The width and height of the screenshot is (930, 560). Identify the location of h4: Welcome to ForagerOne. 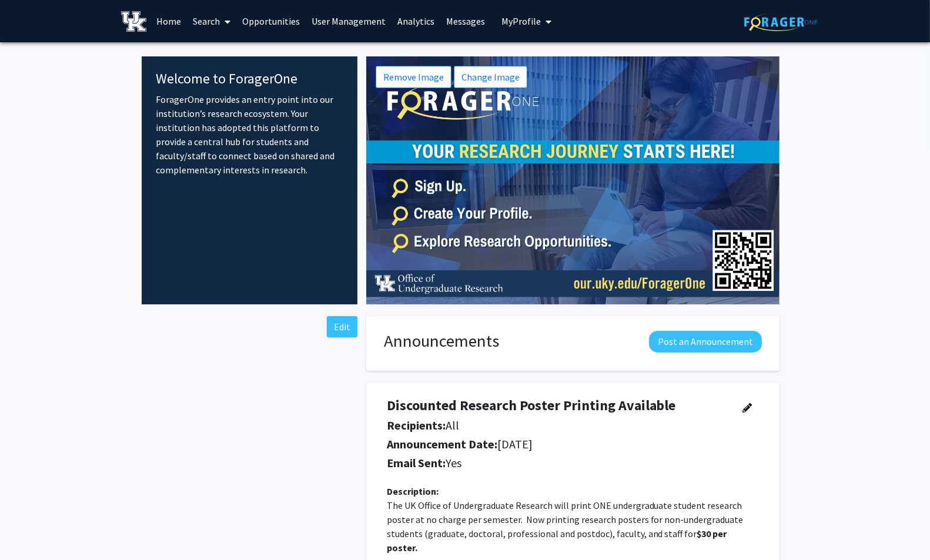
(249, 79).